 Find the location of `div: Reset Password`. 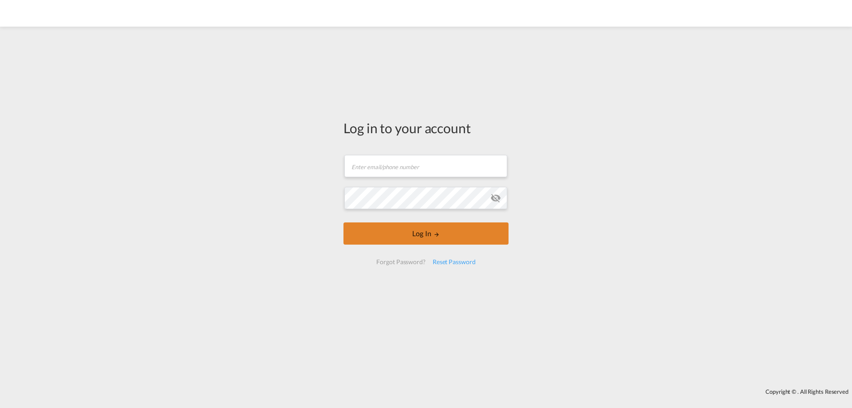

div: Reset Password is located at coordinates (454, 262).